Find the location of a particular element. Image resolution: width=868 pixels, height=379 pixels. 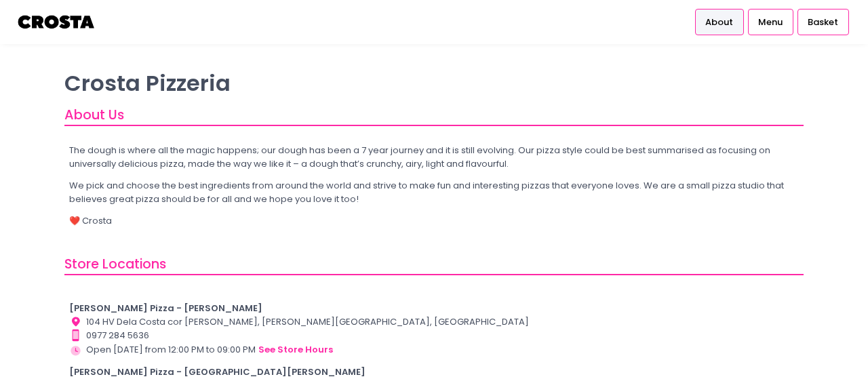

button: see store hours is located at coordinates (295, 350).